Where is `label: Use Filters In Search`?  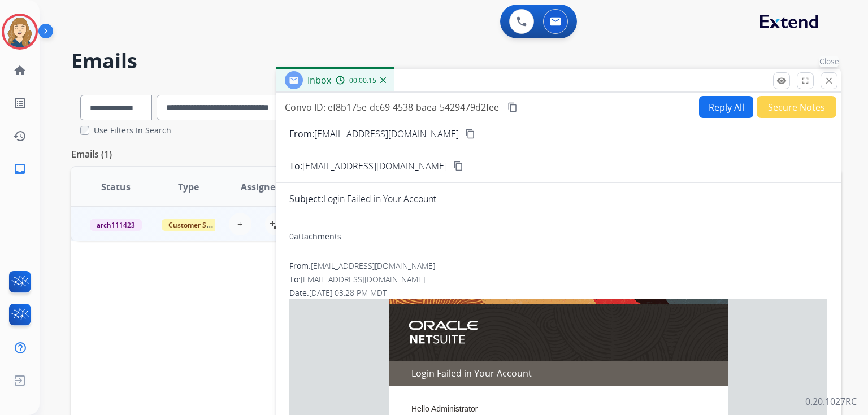 label: Use Filters In Search is located at coordinates (132, 131).